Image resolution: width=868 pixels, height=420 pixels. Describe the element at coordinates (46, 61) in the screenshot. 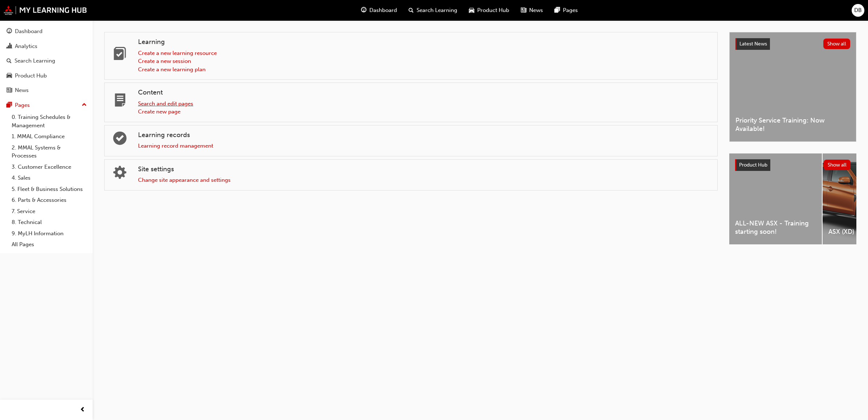

I see `button: DashboardAnalyticsSearch LearningProduct HubNews` at that location.